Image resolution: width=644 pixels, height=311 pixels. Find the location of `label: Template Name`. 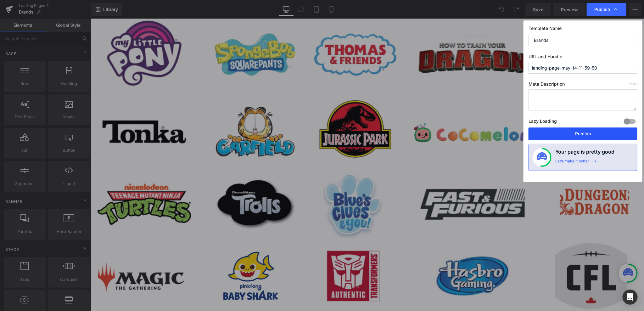

label: Template Name is located at coordinates (583, 30).